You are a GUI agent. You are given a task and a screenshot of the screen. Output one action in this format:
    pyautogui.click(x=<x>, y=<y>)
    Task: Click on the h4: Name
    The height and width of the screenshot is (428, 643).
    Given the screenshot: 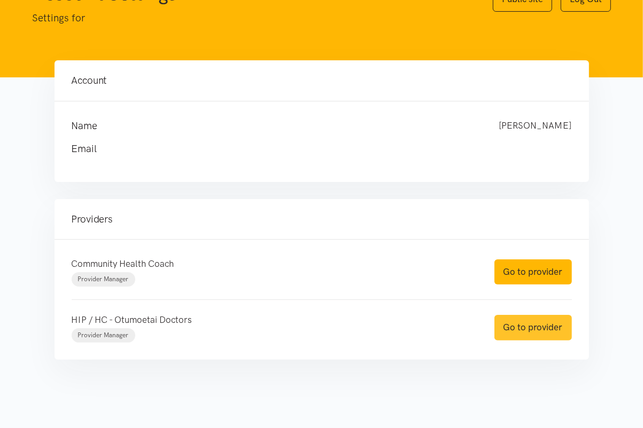 What is the action you would take?
    pyautogui.click(x=275, y=126)
    